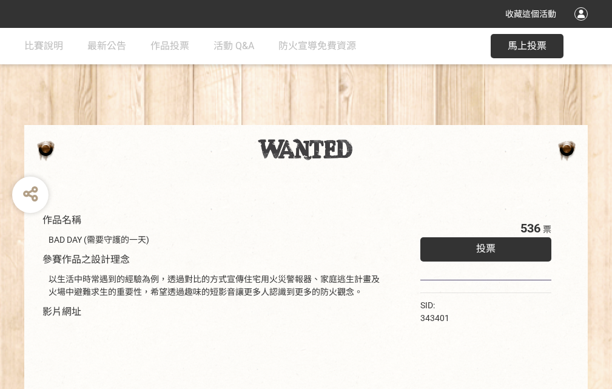  What do you see at coordinates (44, 46) in the screenshot?
I see `span: 比賽說明` at bounding box center [44, 46].